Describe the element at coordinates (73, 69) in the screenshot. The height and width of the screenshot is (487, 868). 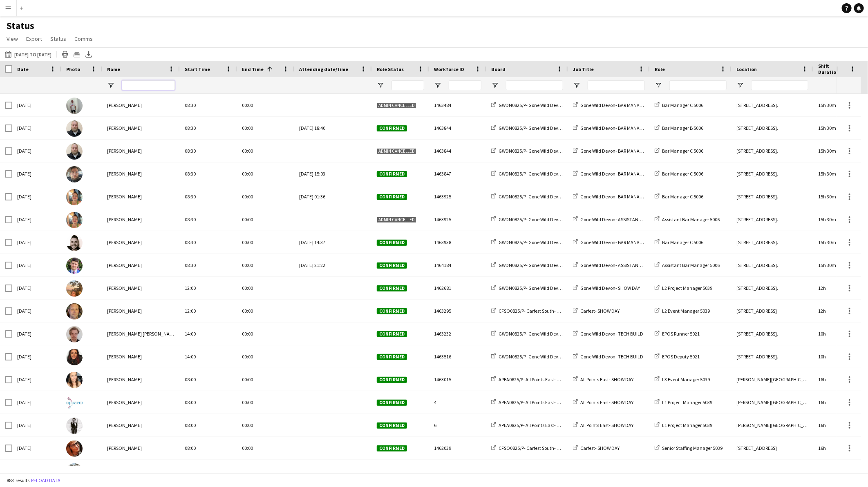
I see `span: Photo` at that location.